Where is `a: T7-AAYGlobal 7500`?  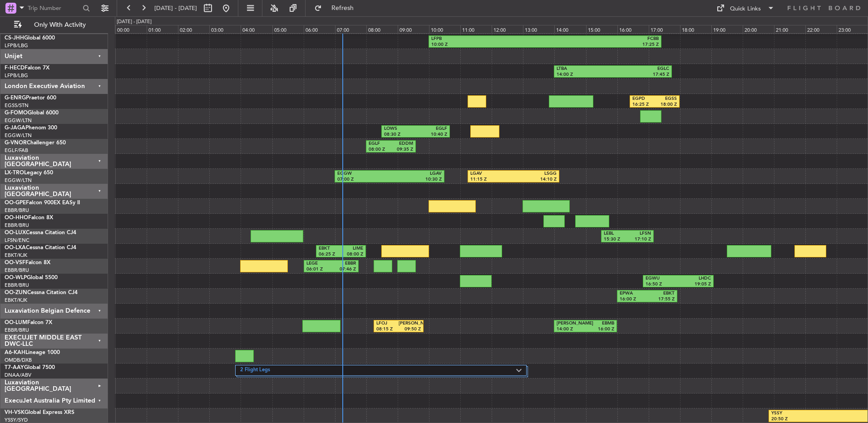
a: T7-AAYGlobal 7500 is located at coordinates (30, 368).